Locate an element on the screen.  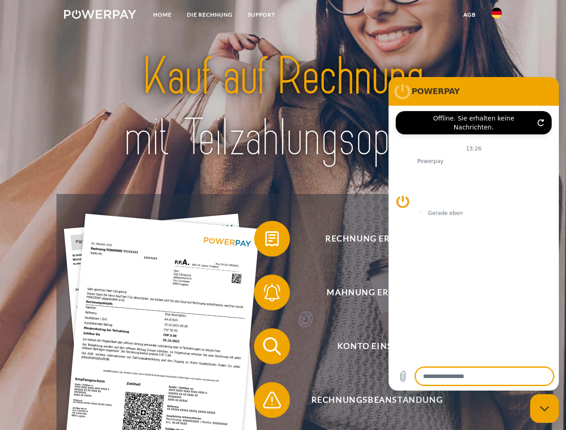
a: Konto einsehen is located at coordinates (371, 347).